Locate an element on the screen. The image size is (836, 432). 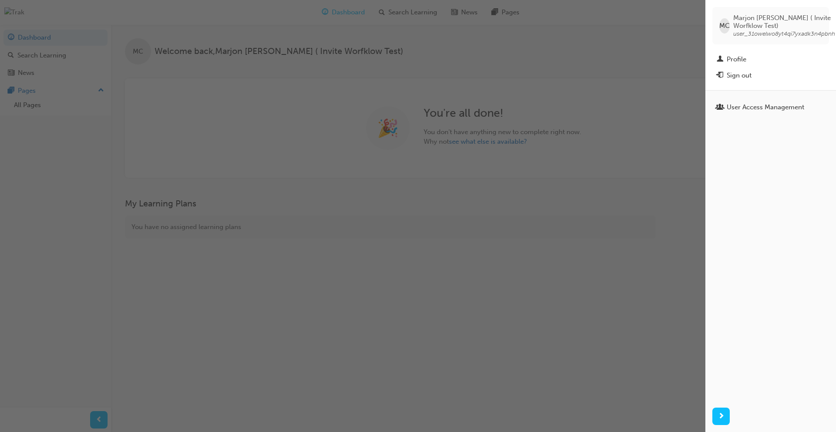
a: Profile is located at coordinates (771, 59).